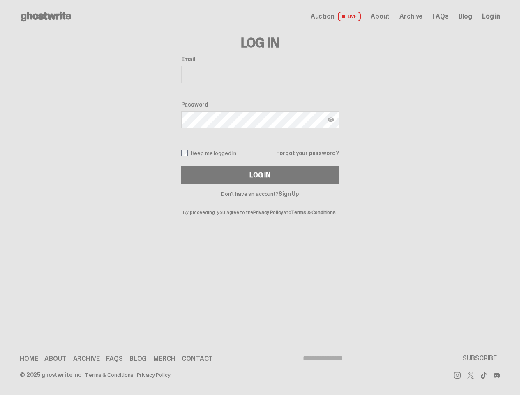 This screenshot has width=526, height=395. I want to click on p: By proceeding, you agree to the and ., so click(260, 206).